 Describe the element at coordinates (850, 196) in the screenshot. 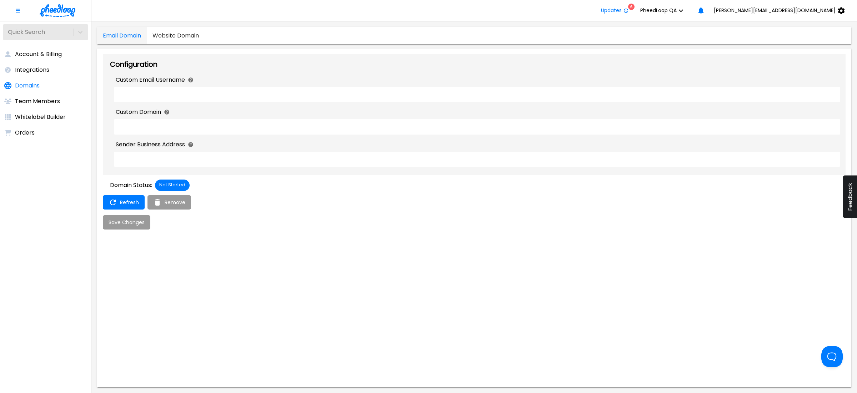

I see `span: Feedback` at that location.